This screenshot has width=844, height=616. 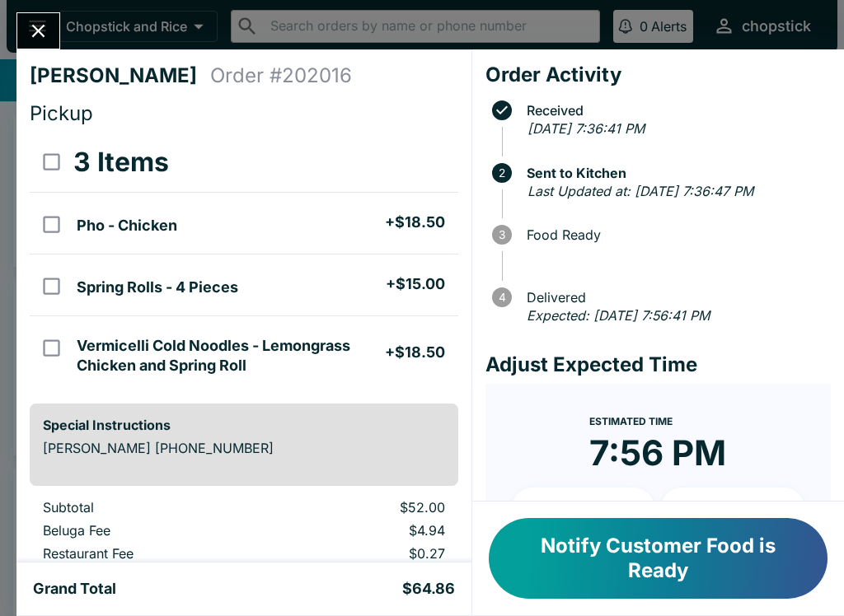 I want to click on span: Food Ready, so click(x=674, y=235).